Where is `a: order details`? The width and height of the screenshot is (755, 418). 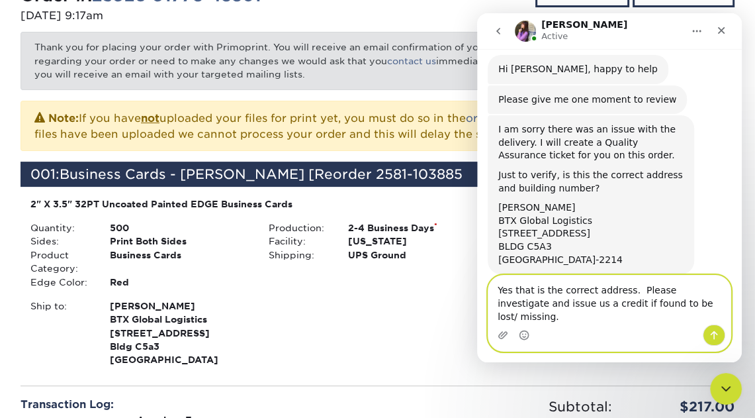
a: order details is located at coordinates (501, 118).